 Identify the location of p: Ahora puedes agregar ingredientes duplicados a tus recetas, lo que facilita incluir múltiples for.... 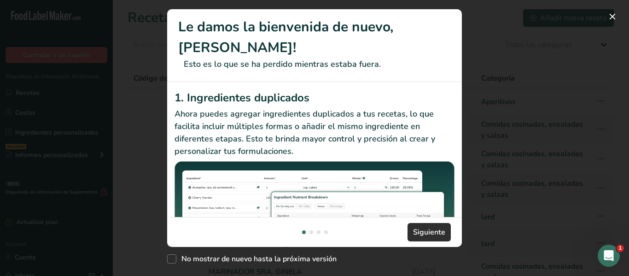
(314, 133).